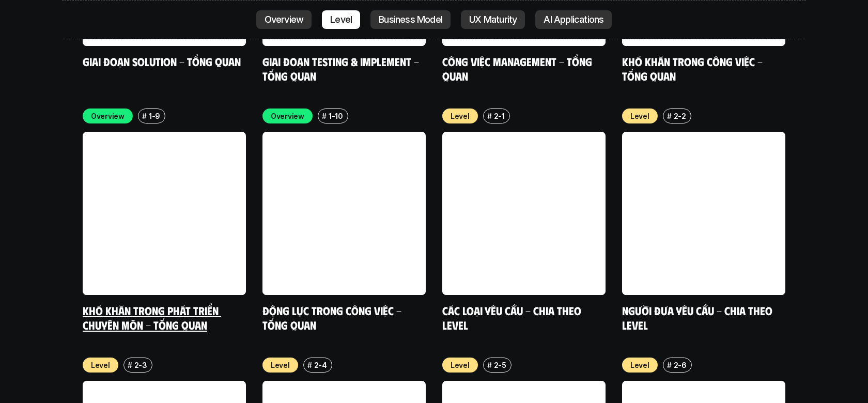 Image resolution: width=868 pixels, height=403 pixels. What do you see at coordinates (698, 317) in the screenshot?
I see `a: Người đưa yêu cầu - Chia theo Level` at bounding box center [698, 317].